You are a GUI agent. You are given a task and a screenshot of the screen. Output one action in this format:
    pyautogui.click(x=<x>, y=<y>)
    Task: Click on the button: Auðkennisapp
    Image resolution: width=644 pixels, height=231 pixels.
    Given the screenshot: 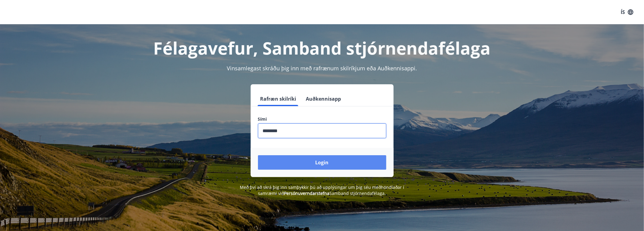 What is the action you would take?
    pyautogui.click(x=324, y=99)
    